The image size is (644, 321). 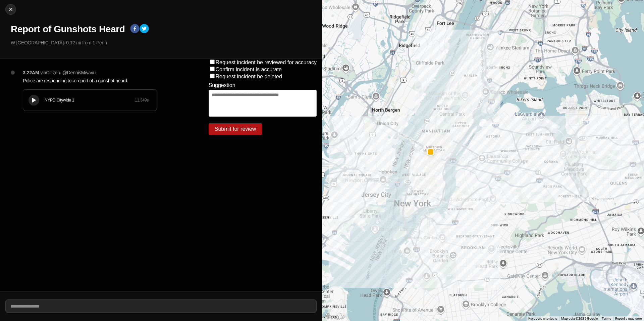 What do you see at coordinates (334, 316) in the screenshot?
I see `img: Google` at bounding box center [334, 316].